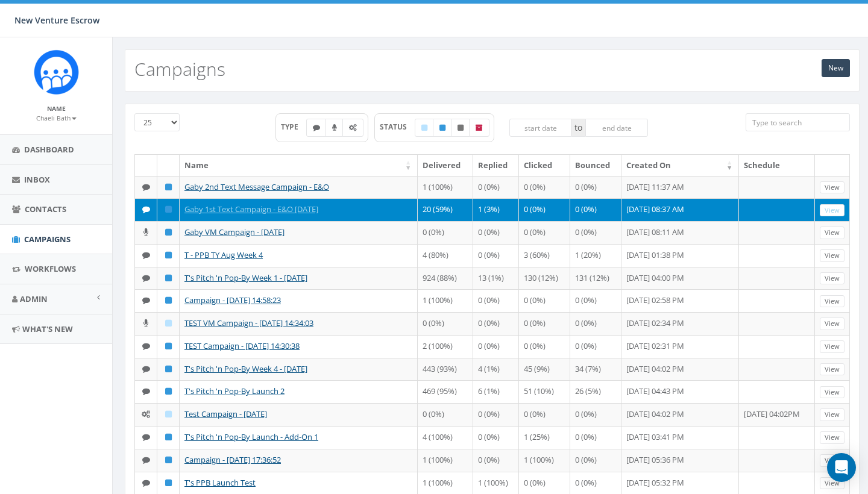 This screenshot has width=868, height=494. Describe the element at coordinates (841, 467) in the screenshot. I see `div: Open Intercom Messenger` at that location.